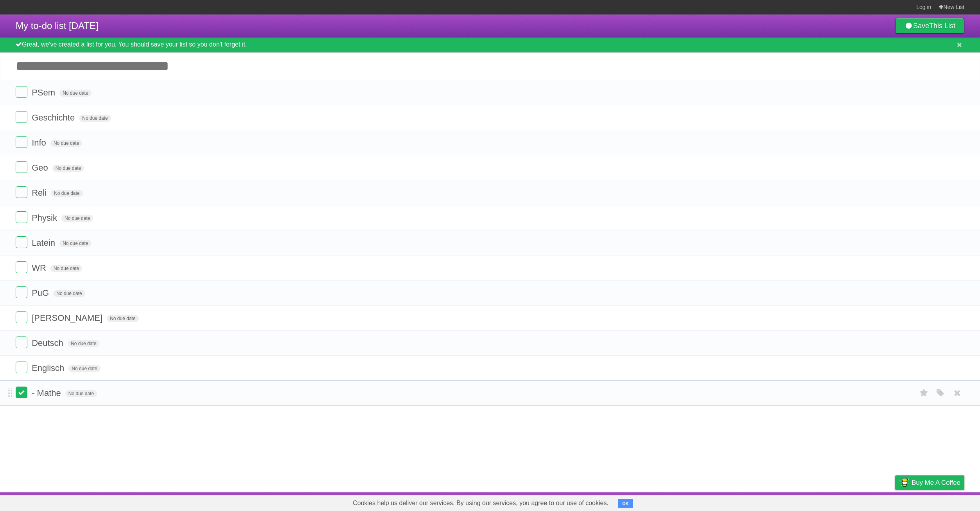 This screenshot has height=511, width=980. What do you see at coordinates (41, 293) in the screenshot?
I see `span: PuG` at bounding box center [41, 293].